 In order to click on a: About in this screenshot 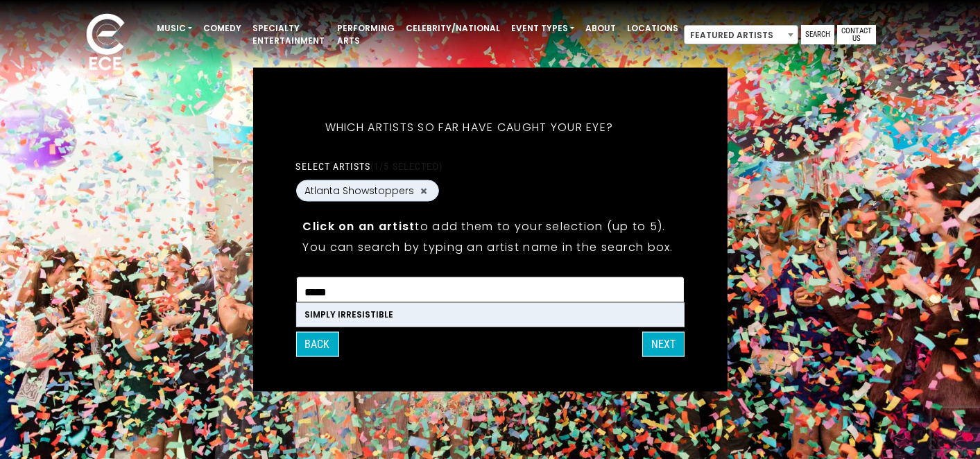, I will do `click(601, 28)`.